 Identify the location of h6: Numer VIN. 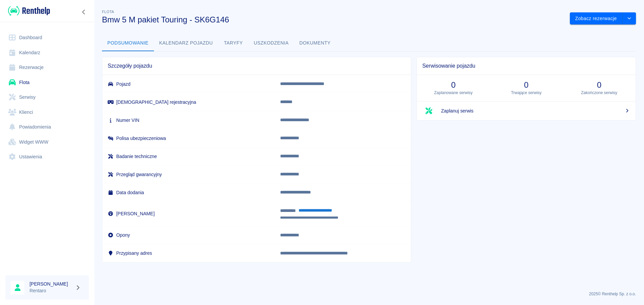
(189, 120).